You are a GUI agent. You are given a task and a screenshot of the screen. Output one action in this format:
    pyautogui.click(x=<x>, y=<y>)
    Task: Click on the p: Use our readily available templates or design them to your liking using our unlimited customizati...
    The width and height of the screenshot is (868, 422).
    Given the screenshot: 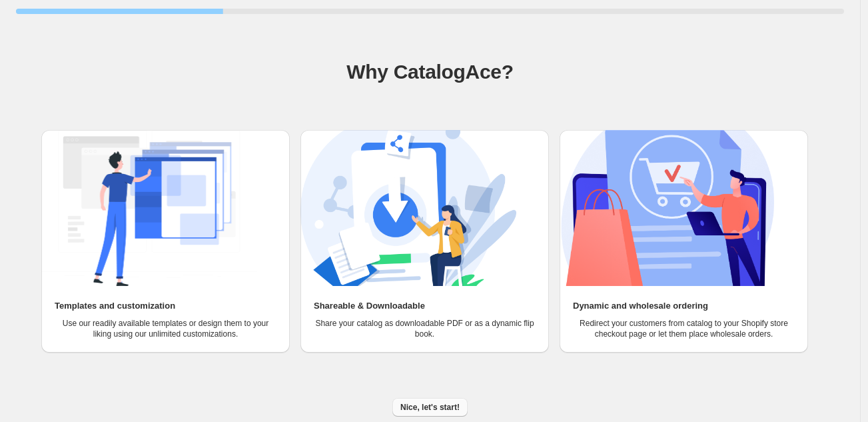 What is the action you would take?
    pyautogui.click(x=165, y=329)
    